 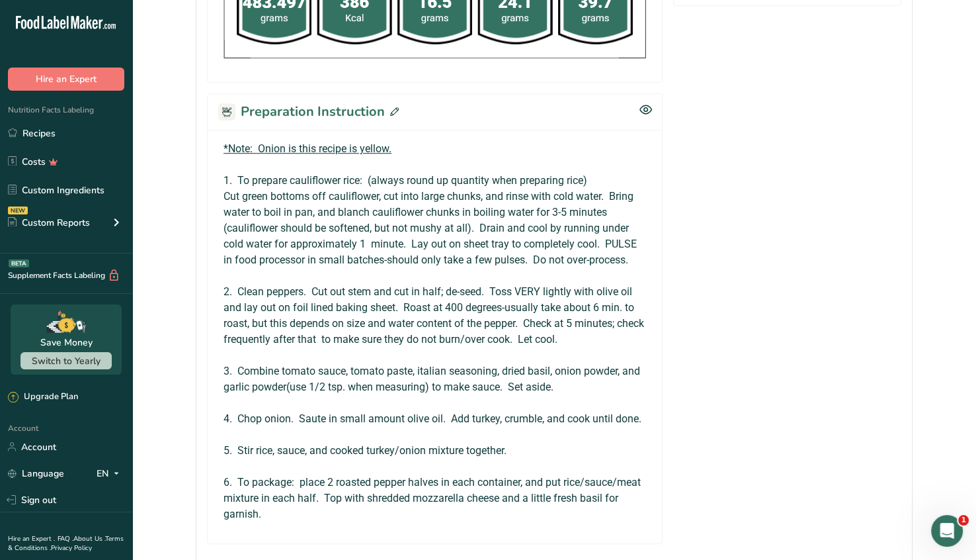 I want to click on h2: Preparation Instruction, so click(x=308, y=111).